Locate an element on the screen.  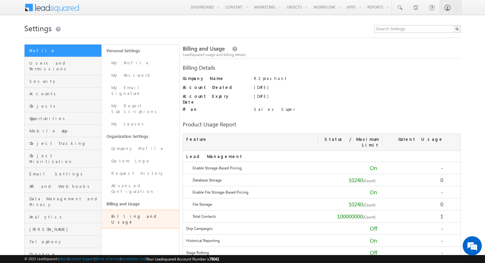
span: Analytics is located at coordinates (64, 217).